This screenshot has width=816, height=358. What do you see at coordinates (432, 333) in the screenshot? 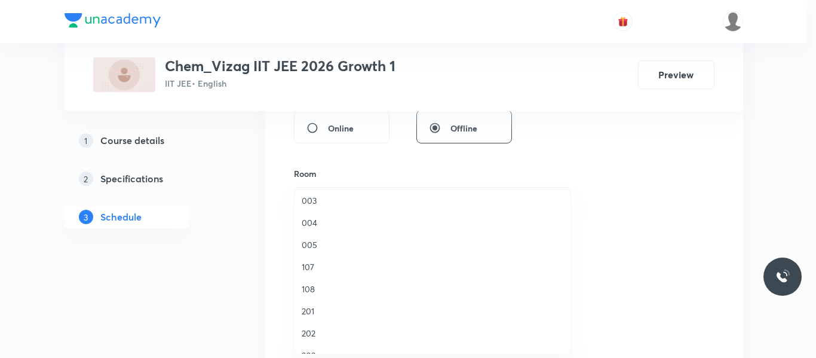
I see `span: 202` at bounding box center [432, 333].